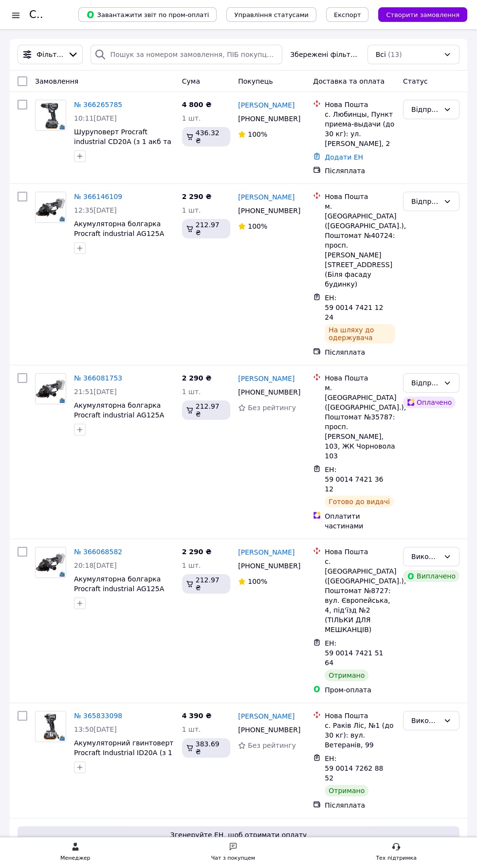 This screenshot has width=477, height=868. Describe the element at coordinates (147, 14) in the screenshot. I see `span: Завантажити звіт по пром-оплаті` at that location.